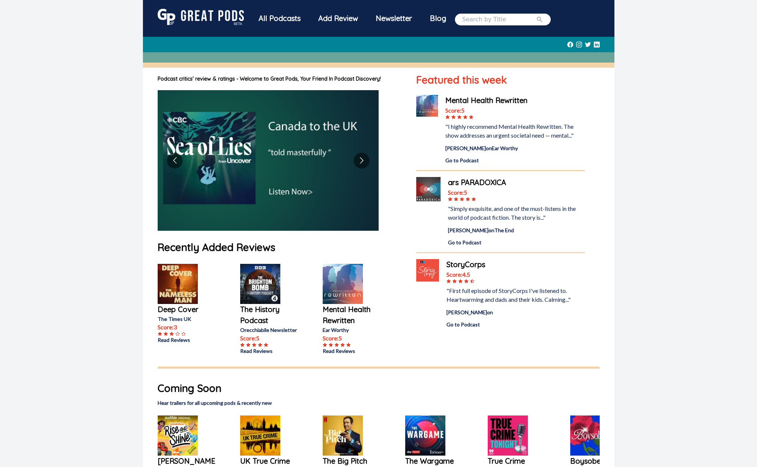 The image size is (757, 467). What do you see at coordinates (260, 284) in the screenshot?
I see `img: The History Podcast` at bounding box center [260, 284].